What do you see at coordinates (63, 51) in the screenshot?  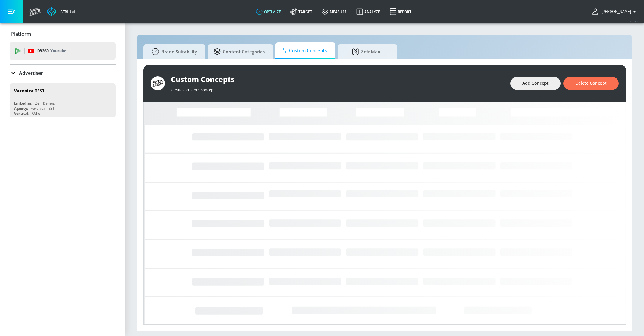 I see `div: DV360: Youtube` at bounding box center [63, 51].